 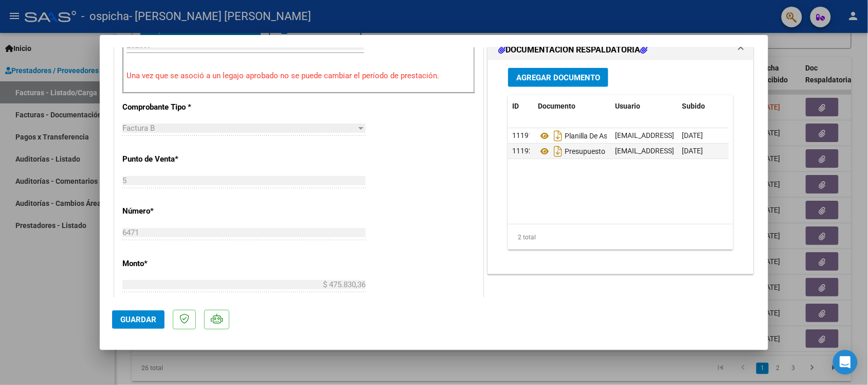 I want to click on datatable-header-cell: ID, so click(x=520, y=106).